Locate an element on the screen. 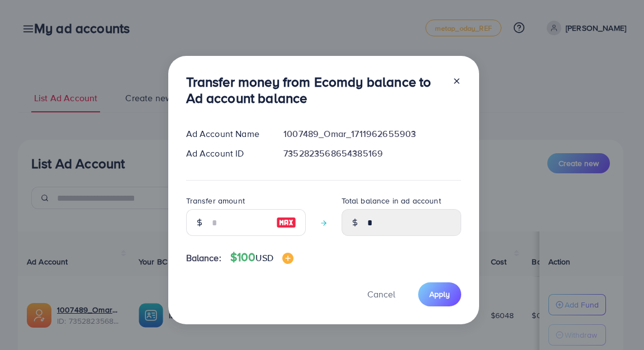  div: Ad Account Name is located at coordinates (226, 134).